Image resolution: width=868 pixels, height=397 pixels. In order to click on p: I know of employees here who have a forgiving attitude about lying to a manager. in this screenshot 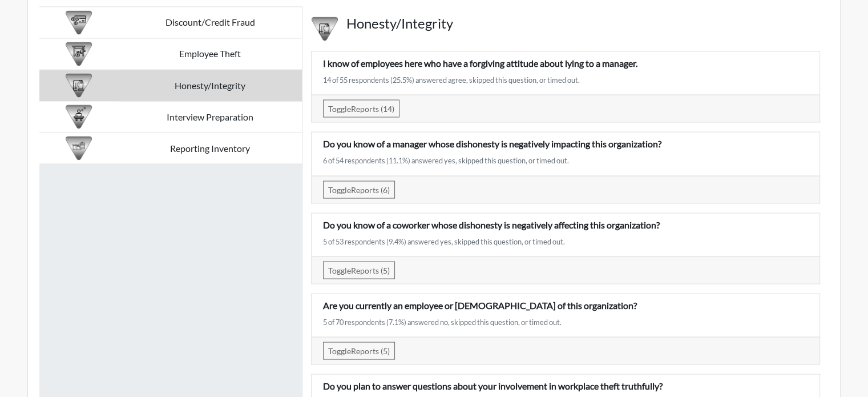, I will do `click(566, 63)`.